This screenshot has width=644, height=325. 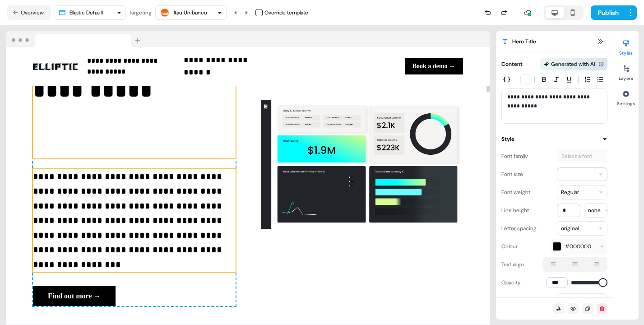 I want to click on button: Styles, so click(x=627, y=46).